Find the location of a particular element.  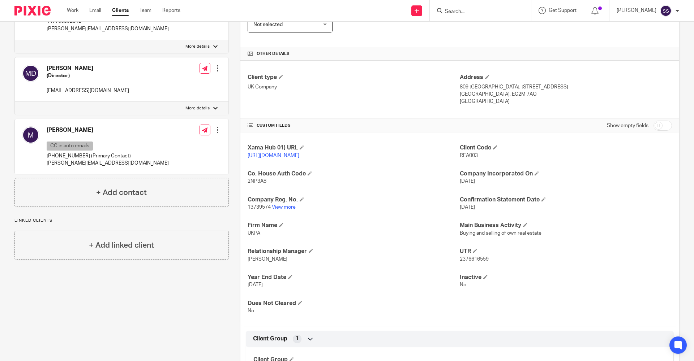

h4: Address is located at coordinates (566, 77).